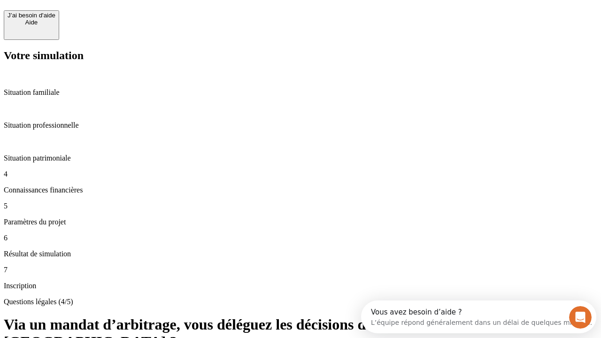 This screenshot has height=338, width=601. What do you see at coordinates (31, 22) in the screenshot?
I see `div: Aide` at bounding box center [31, 22].